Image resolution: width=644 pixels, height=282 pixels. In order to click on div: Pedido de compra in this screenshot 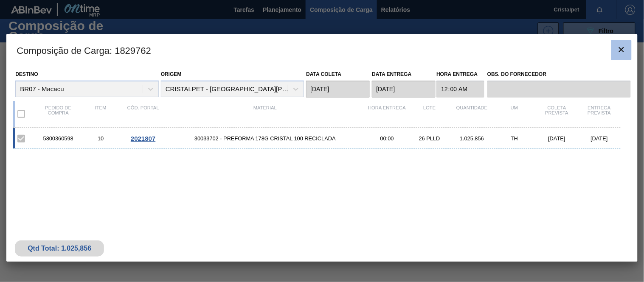, I will do `click(58, 114)`.